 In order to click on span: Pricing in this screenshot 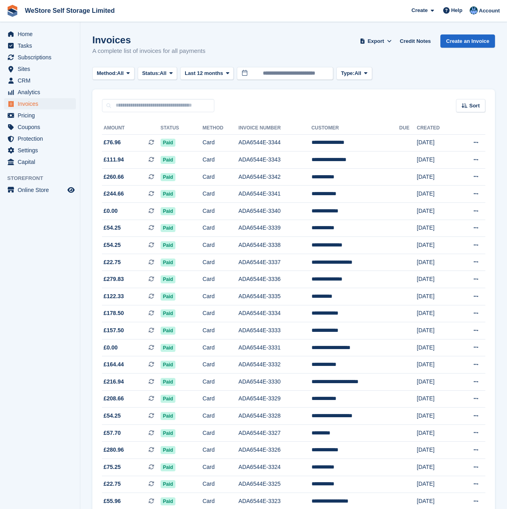, I will do `click(42, 116)`.